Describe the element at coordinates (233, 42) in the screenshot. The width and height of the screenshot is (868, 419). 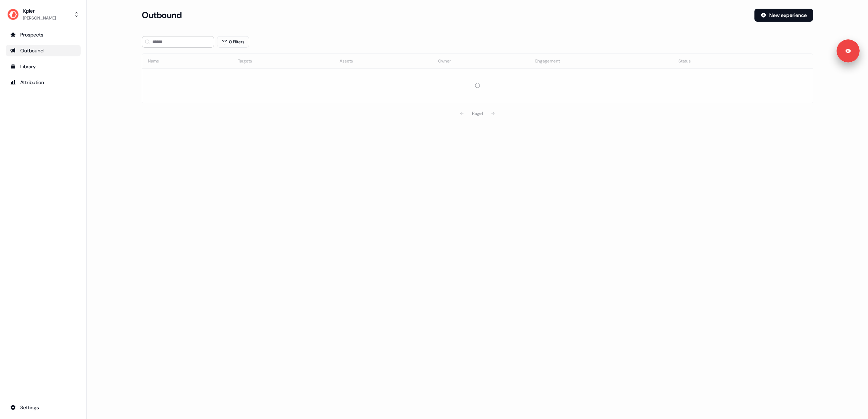
I see `button: 0 Filters` at that location.